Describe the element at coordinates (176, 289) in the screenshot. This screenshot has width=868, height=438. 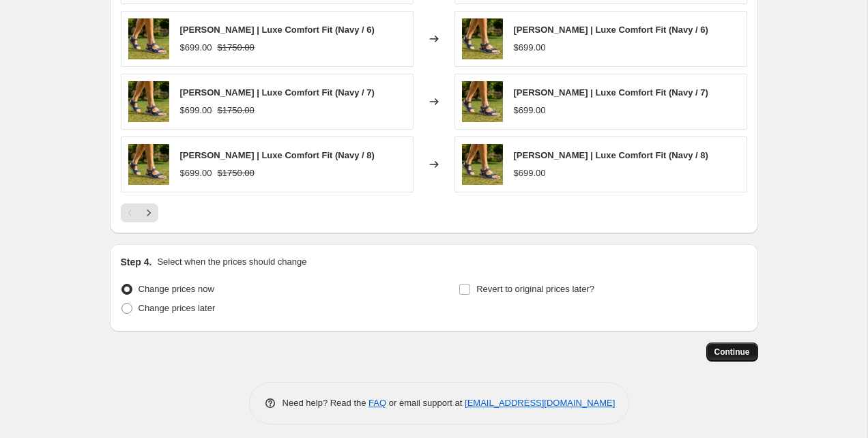
I see `span: Change prices now` at that location.